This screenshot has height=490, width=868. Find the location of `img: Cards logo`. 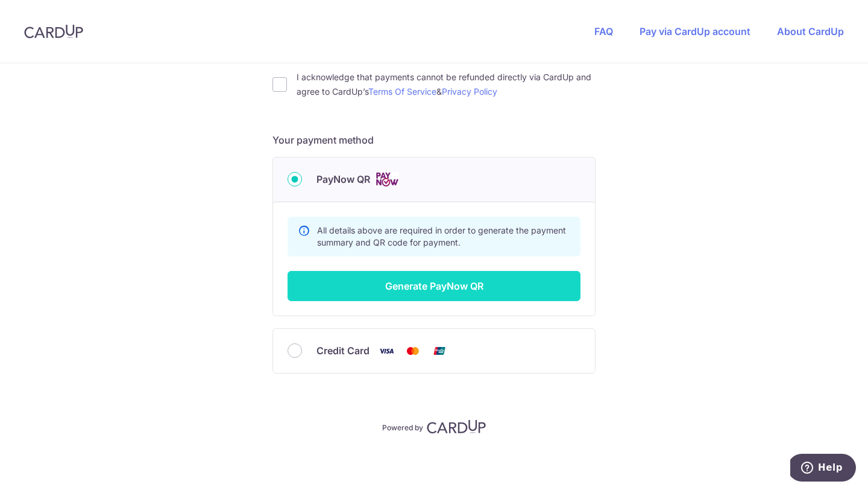

img: Cards logo is located at coordinates (387, 179).